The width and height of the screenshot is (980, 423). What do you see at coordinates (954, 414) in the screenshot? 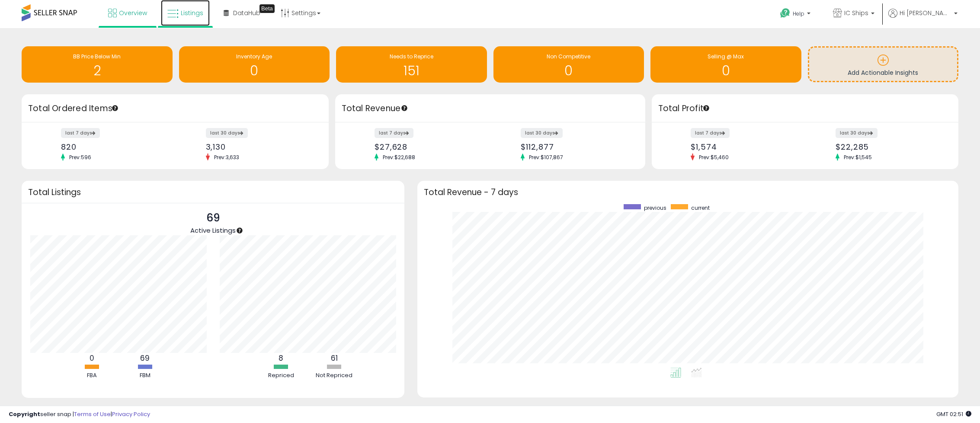
I see `span: 2025-09-6 02:51 GMT` at bounding box center [954, 414].